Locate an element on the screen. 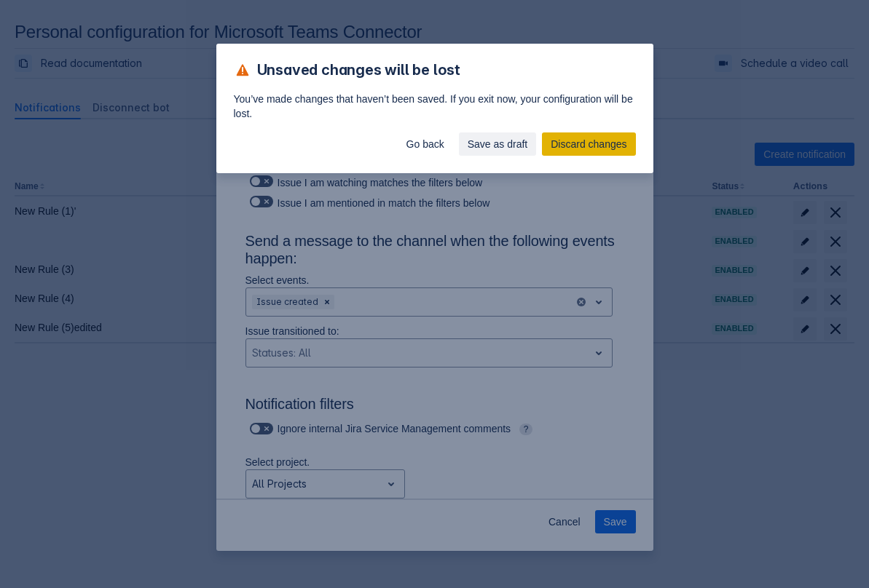 This screenshot has height=588, width=869. button: Go back is located at coordinates (425, 144).